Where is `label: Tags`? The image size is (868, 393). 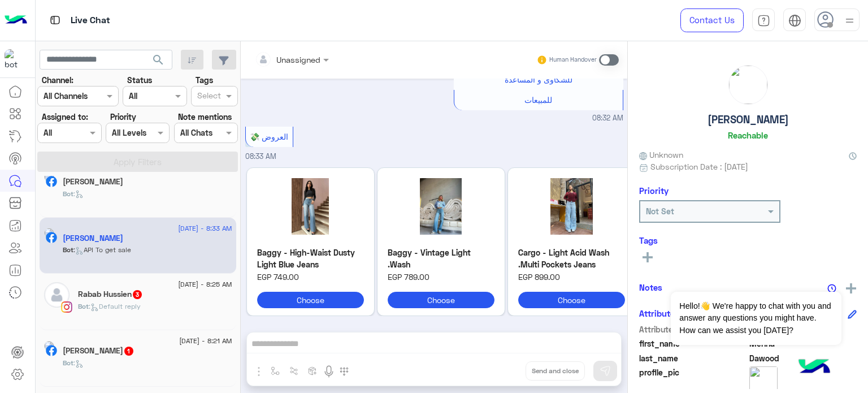 label: Tags is located at coordinates (205, 80).